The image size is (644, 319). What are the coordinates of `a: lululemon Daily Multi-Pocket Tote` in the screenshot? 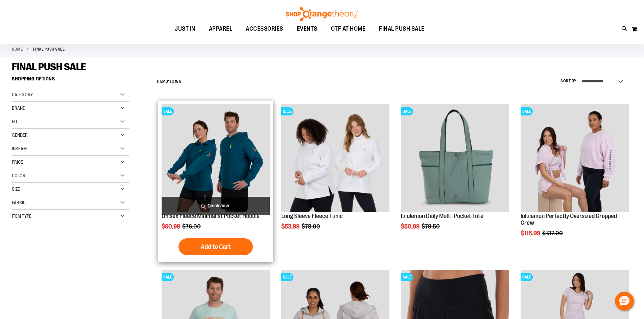 It's located at (442, 216).